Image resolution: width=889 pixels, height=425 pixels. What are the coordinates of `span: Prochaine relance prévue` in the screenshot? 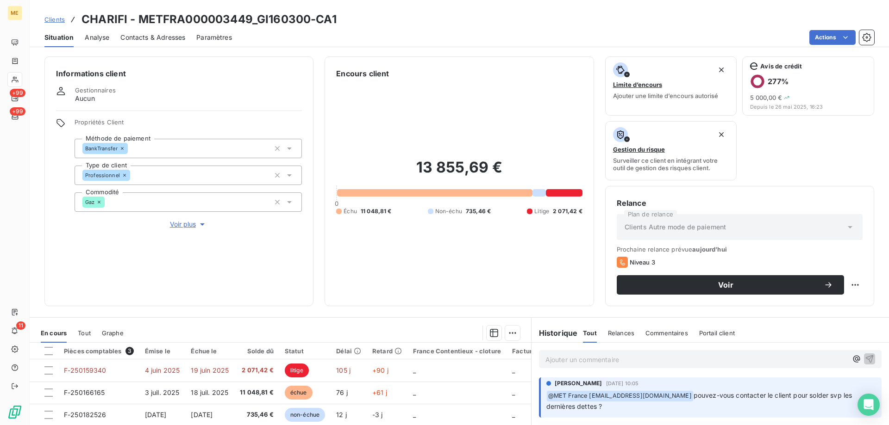 It's located at (739, 249).